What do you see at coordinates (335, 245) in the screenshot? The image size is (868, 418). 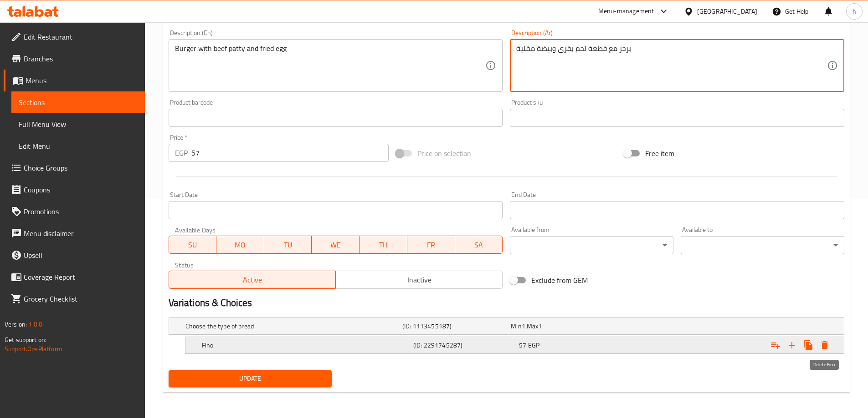 I see `button: WE` at bounding box center [335, 245].